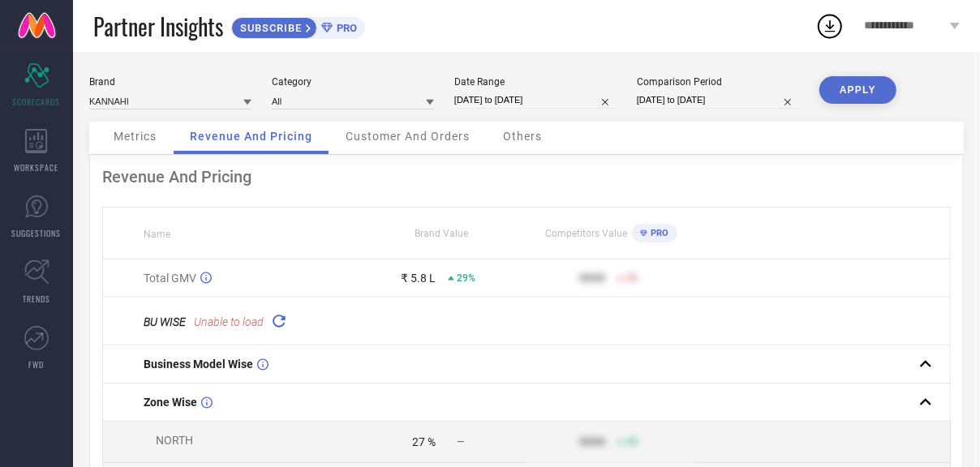 This screenshot has height=467, width=980. I want to click on div: ₹ 5.8 L, so click(418, 278).